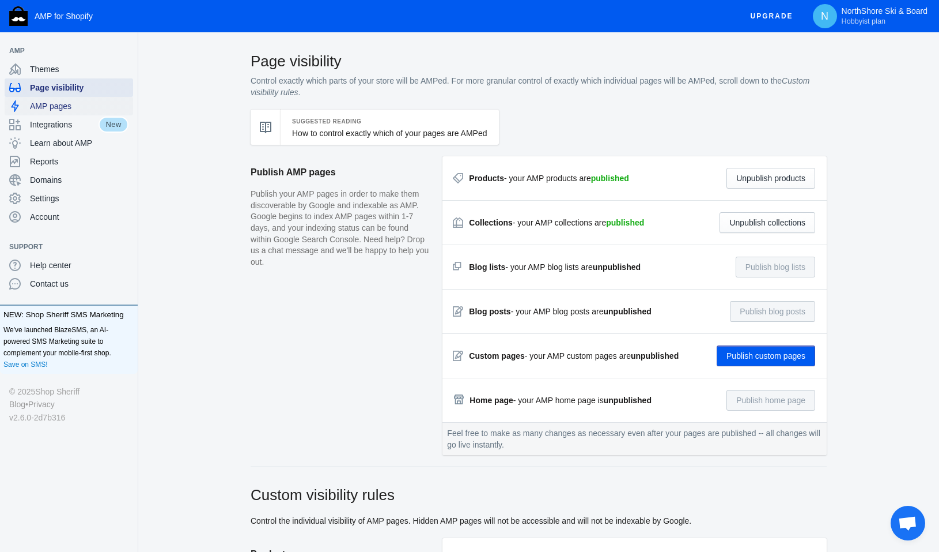 This screenshot has height=552, width=939. I want to click on a: AMP pages, so click(69, 106).